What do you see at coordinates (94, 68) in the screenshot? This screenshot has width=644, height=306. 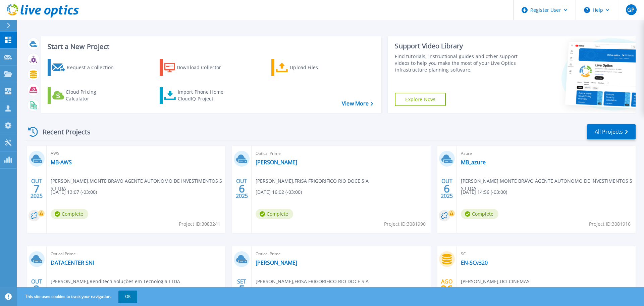 I see `div: Request a Collection` at bounding box center [94, 68].